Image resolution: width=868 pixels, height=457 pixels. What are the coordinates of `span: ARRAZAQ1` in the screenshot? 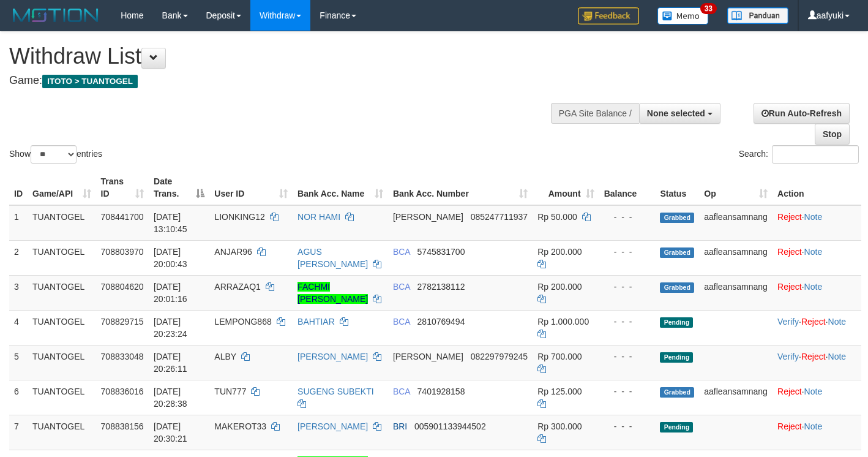 It's located at (237, 287).